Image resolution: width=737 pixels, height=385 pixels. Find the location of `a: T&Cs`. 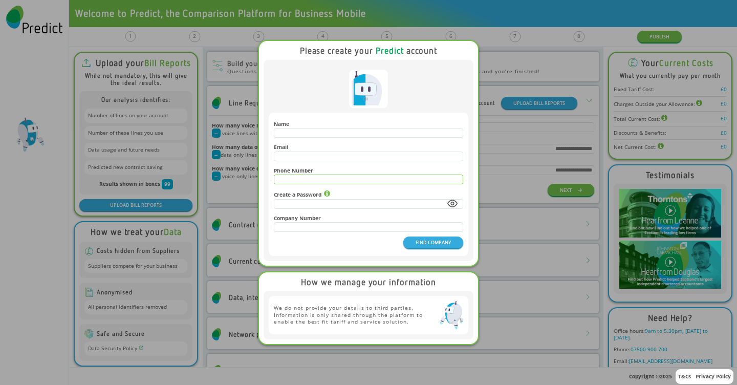

a: T&Cs is located at coordinates (684, 376).